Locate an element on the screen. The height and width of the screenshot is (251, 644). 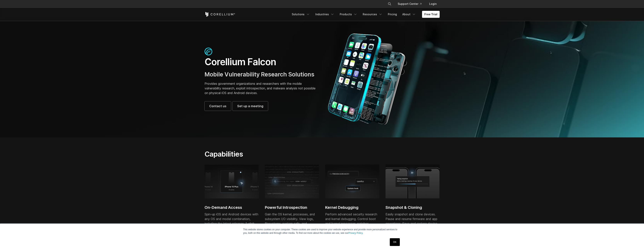
span: Mobile Vulnerability Research Solutions is located at coordinates (260, 75).